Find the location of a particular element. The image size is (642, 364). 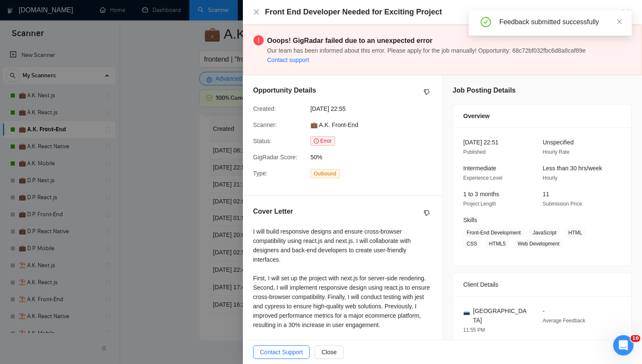

span: Outbound is located at coordinates (325, 174).